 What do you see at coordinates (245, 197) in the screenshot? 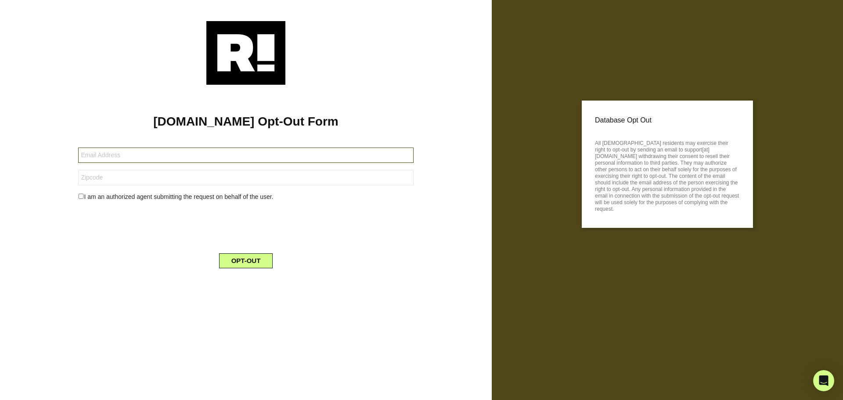
I see `div: I am an authorized agent submitting the request on behalf of the user.` at bounding box center [245, 197].